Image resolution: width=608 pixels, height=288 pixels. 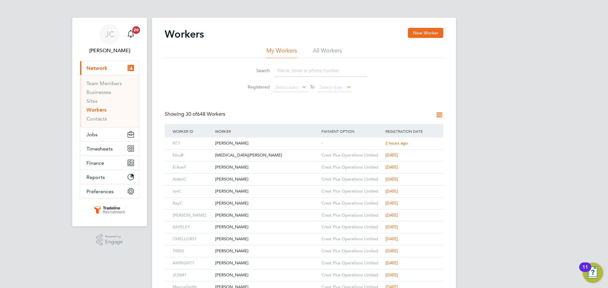 I want to click on div: 11, so click(x=585, y=272).